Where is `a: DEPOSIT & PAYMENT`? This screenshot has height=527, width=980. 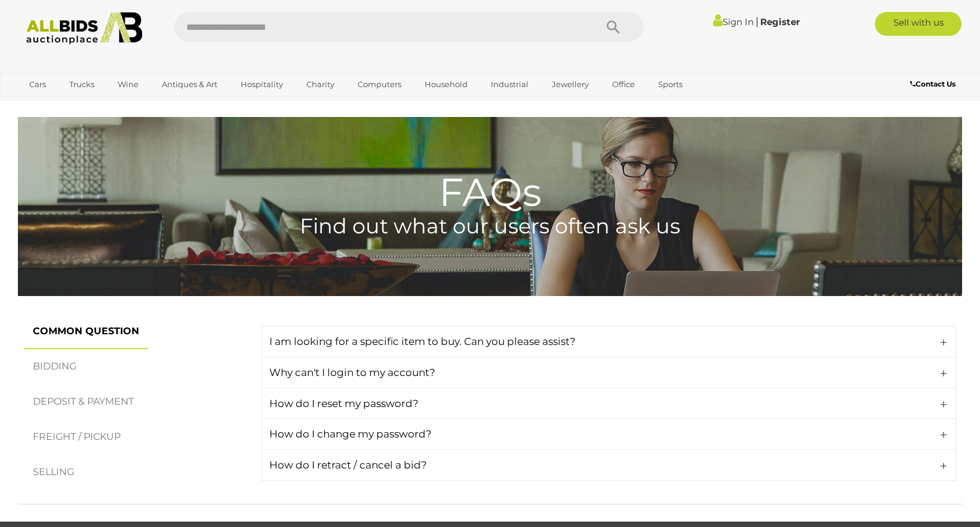
a: DEPOSIT & PAYMENT is located at coordinates (83, 402).